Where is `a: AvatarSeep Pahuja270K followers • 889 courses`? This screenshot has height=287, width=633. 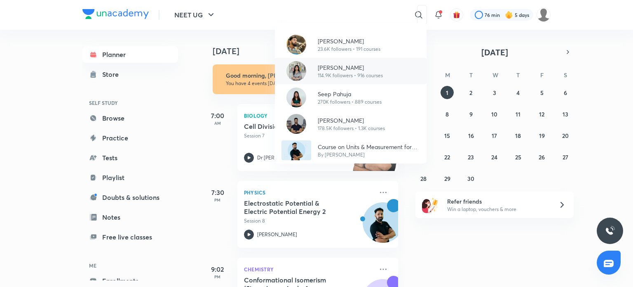 a: AvatarSeep Pahuja270K followers • 889 courses is located at coordinates (351, 97).